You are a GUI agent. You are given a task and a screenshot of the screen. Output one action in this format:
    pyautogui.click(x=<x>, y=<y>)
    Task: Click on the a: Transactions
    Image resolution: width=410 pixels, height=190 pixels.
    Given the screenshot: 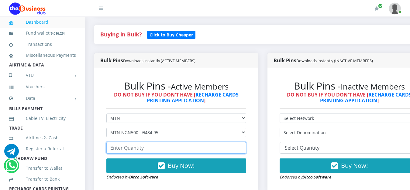 What is the action you would take?
    pyautogui.click(x=43, y=44)
    